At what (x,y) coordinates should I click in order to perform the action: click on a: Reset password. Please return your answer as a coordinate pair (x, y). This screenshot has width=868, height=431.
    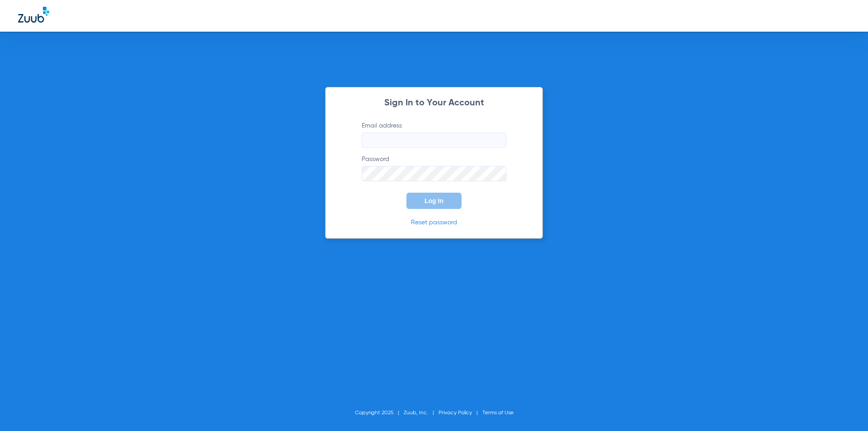
    Looking at the image, I should click on (434, 222).